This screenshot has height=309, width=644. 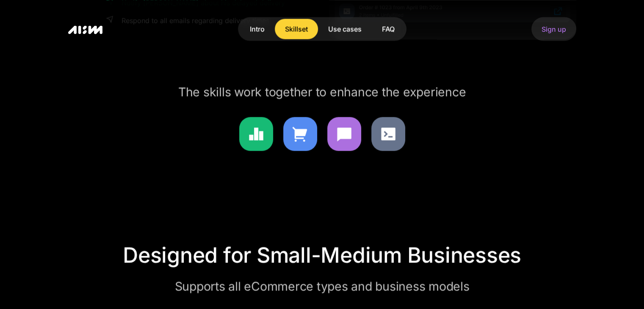 I want to click on img: Products, Orders and Customers, so click(x=300, y=134).